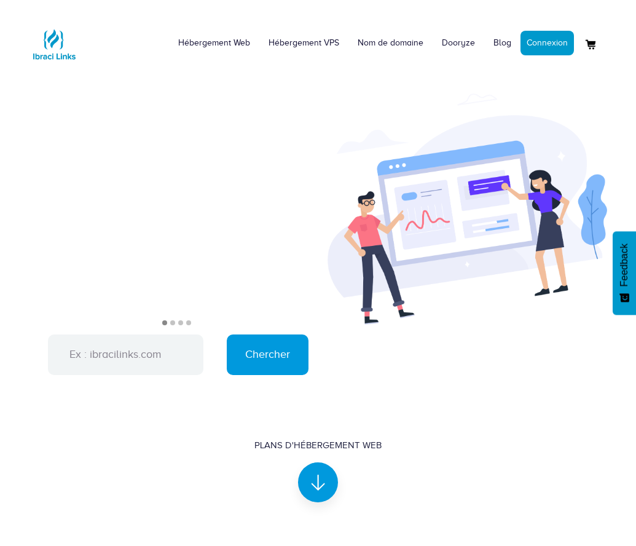 The height and width of the screenshot is (546, 636). Describe the element at coordinates (267, 355) in the screenshot. I see `input: Chercher` at that location.